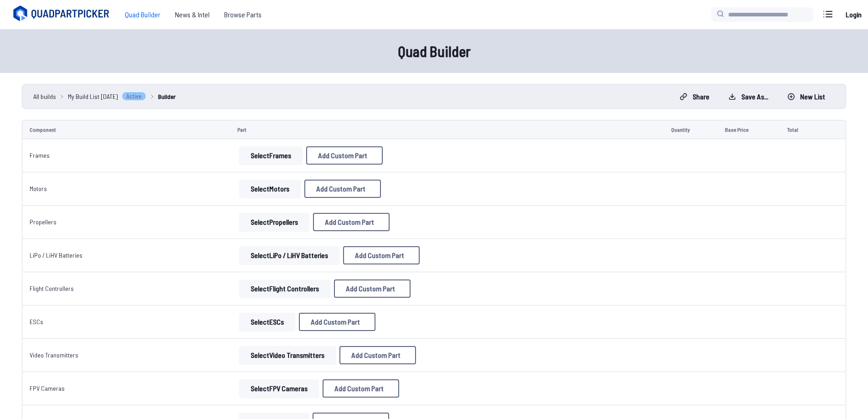 The height and width of the screenshot is (419, 868). What do you see at coordinates (270, 189) in the screenshot?
I see `button: SelectMotors` at bounding box center [270, 189].